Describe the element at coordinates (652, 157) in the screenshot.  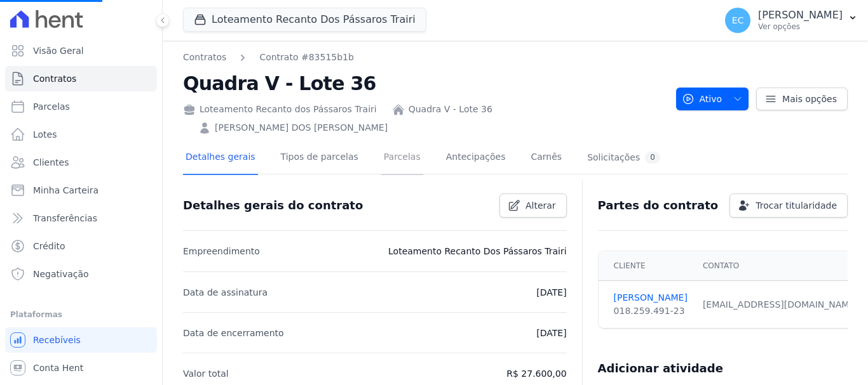
I see `div: 0` at that location.